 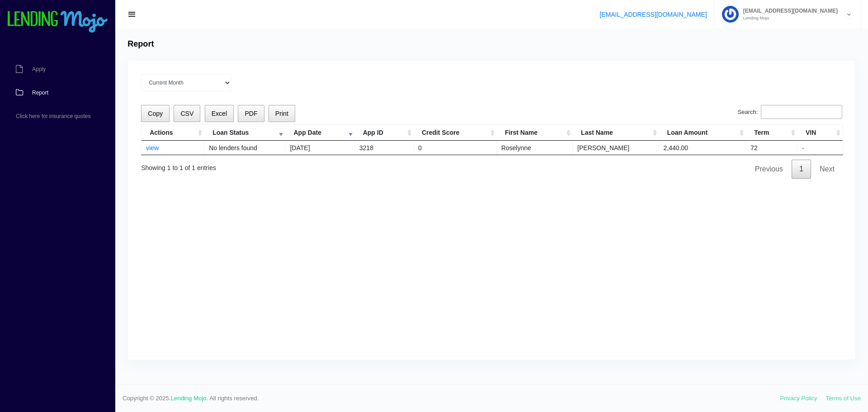 I want to click on img: Profile image, so click(x=730, y=14).